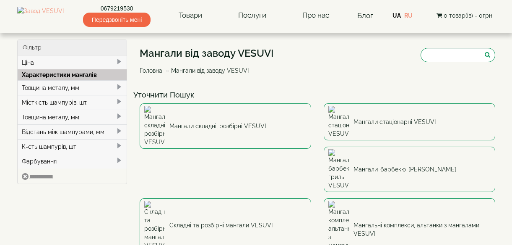  I want to click on a: Товари, so click(190, 16).